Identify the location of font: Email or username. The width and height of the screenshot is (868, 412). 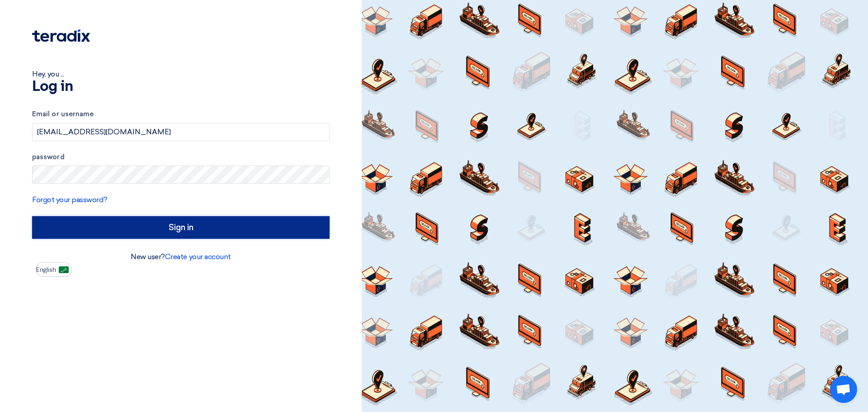
(63, 114).